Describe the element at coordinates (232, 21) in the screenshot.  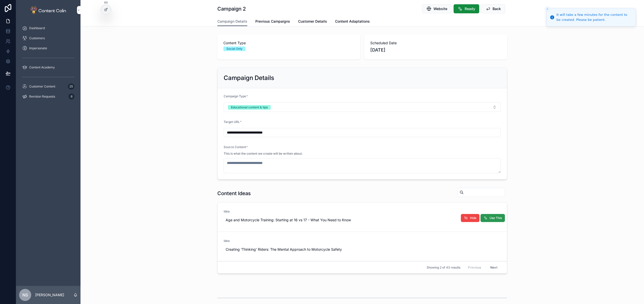
I see `span: Campaign Details` at that location.